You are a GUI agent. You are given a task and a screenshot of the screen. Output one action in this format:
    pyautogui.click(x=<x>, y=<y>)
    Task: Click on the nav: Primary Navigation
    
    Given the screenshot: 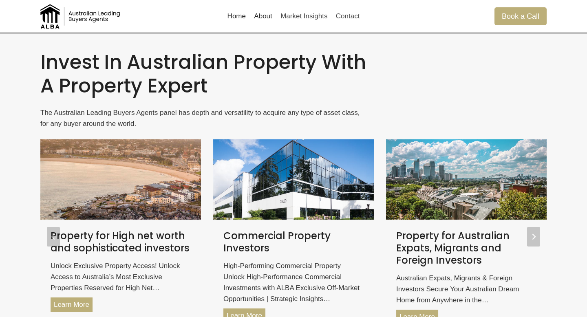 What is the action you would take?
    pyautogui.click(x=293, y=16)
    